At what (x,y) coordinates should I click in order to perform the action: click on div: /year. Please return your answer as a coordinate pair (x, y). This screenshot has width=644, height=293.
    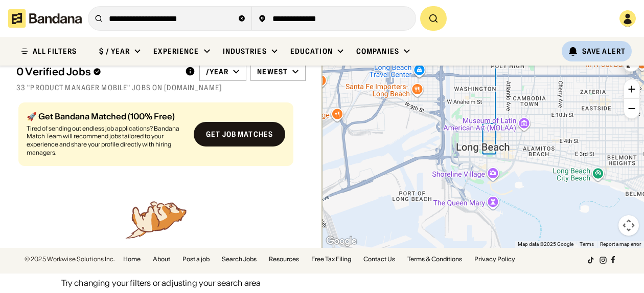
    Looking at the image, I should click on (217, 72).